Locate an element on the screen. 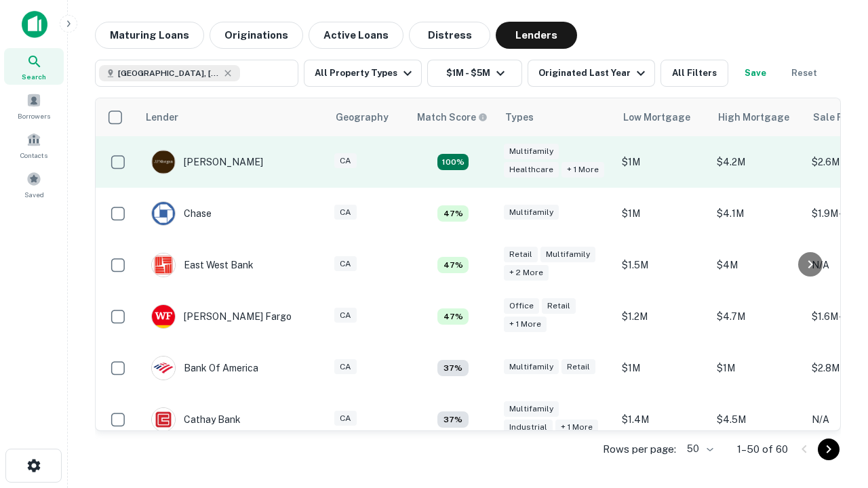  div: Chat Widget is located at coordinates (834, 369).